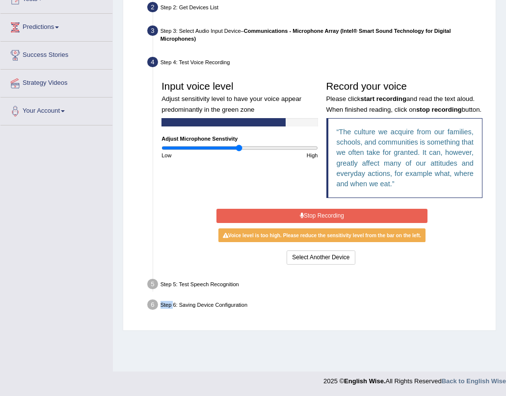  Describe the element at coordinates (322, 216) in the screenshot. I see `button: Stop Recording` at that location.